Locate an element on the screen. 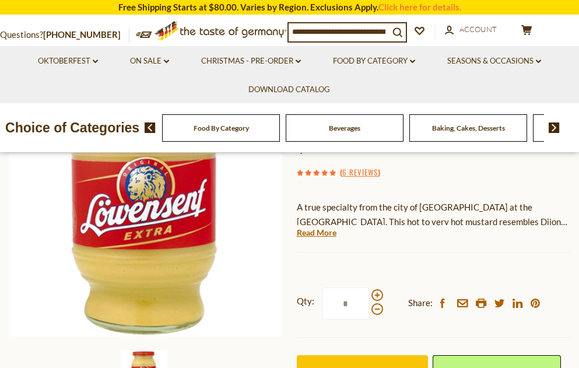 This screenshot has width=579, height=368. a: Download Catalog is located at coordinates (289, 90).